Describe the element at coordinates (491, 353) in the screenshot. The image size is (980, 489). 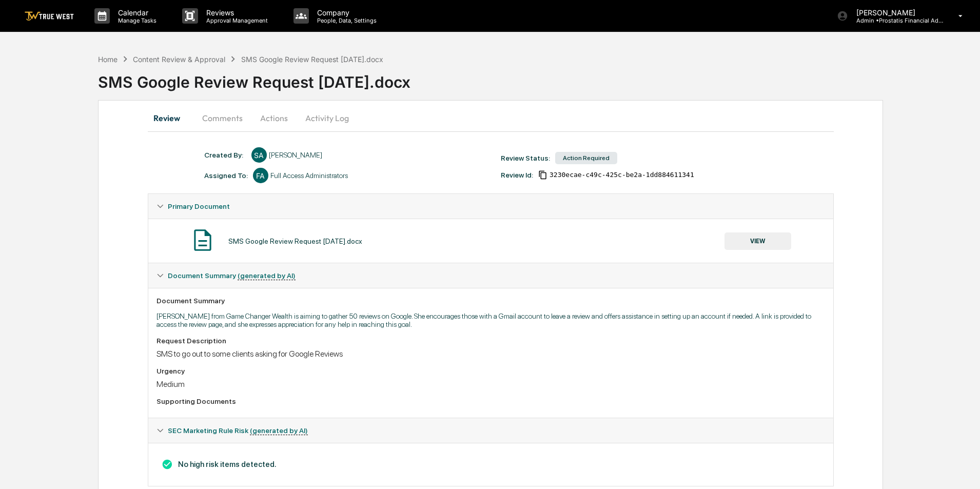
I see `div: SMS to go out to some clients asking for Google Reviews` at that location.